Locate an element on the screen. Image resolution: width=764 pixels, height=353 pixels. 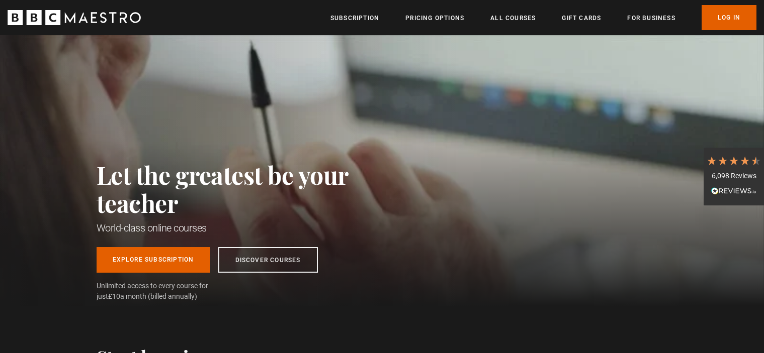
div: REVIEWS.io is located at coordinates (733, 191).